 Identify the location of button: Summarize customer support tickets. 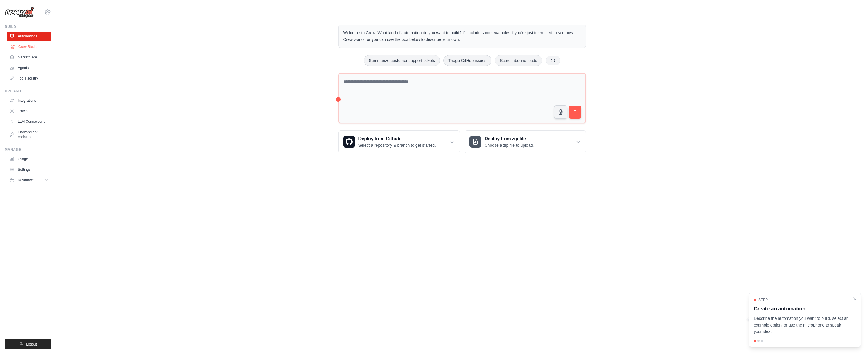
(402, 61).